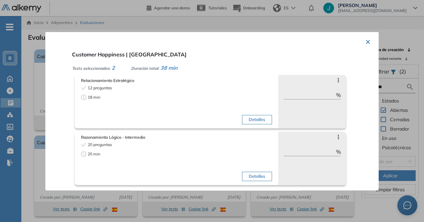 This screenshot has height=222, width=424. I want to click on span: 2, so click(113, 67).